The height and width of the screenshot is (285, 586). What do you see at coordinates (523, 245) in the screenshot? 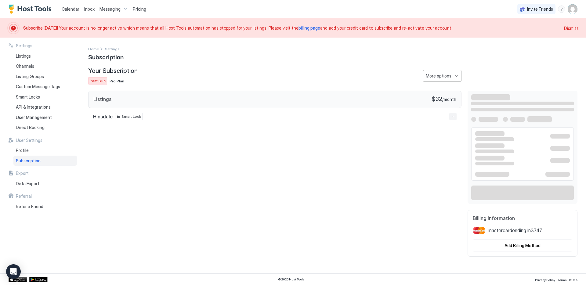
I see `button: Add Billing Method` at bounding box center [523, 245].